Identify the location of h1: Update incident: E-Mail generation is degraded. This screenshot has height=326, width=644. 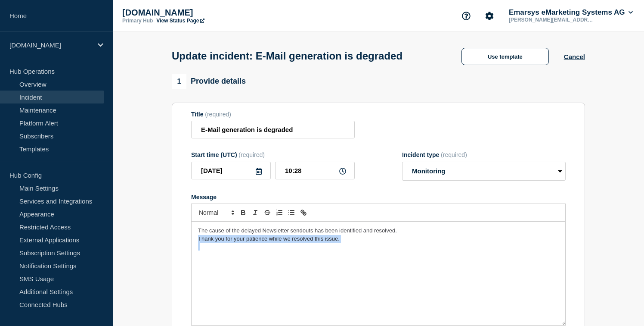
(287, 56).